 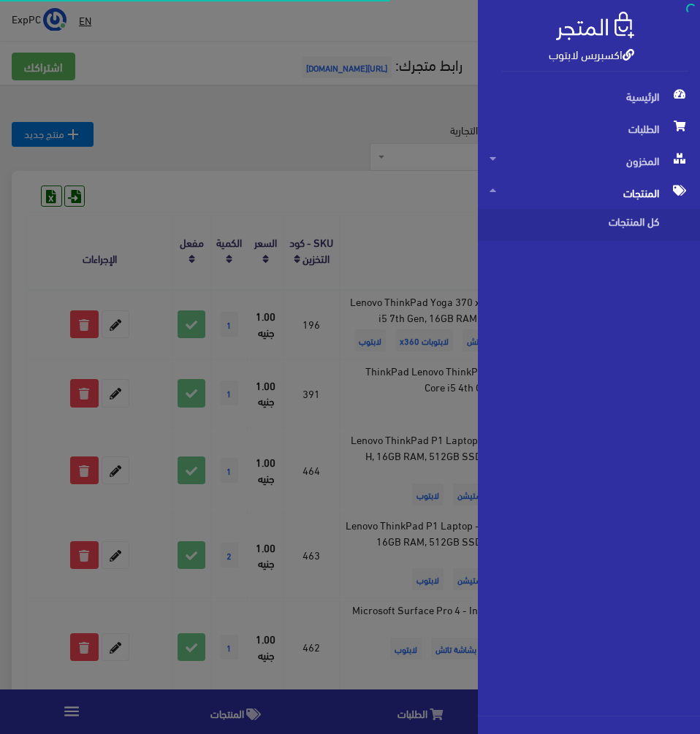 What do you see at coordinates (589, 96) in the screenshot?
I see `span: الرئيسية` at bounding box center [589, 96].